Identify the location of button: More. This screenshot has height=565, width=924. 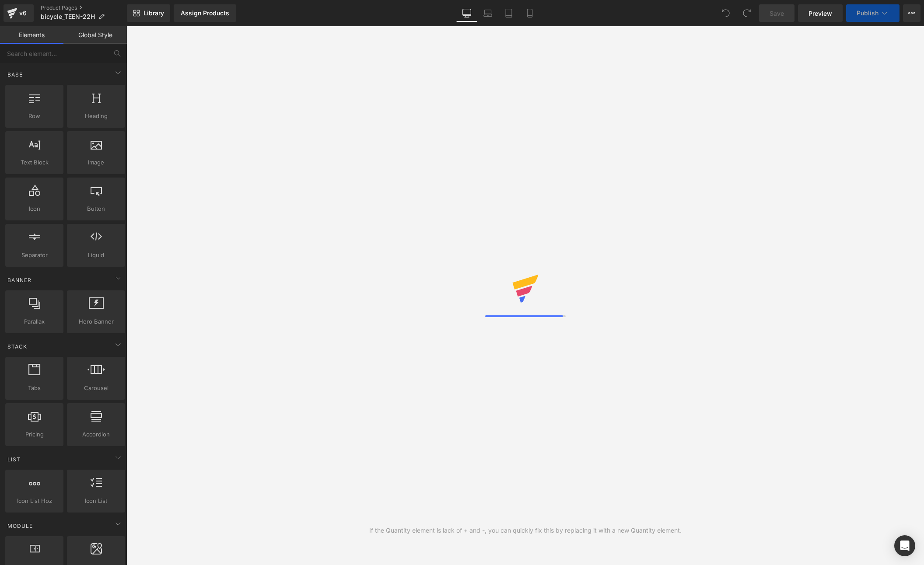
(912, 13).